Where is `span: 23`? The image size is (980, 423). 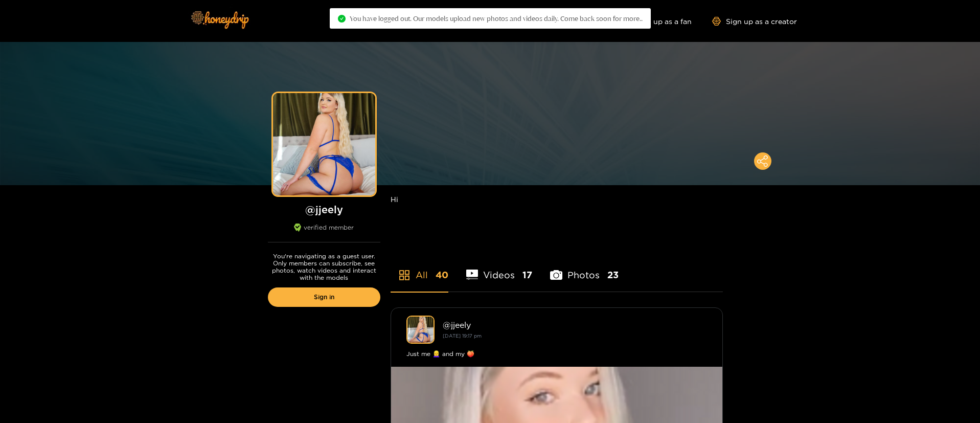 span: 23 is located at coordinates (613, 275).